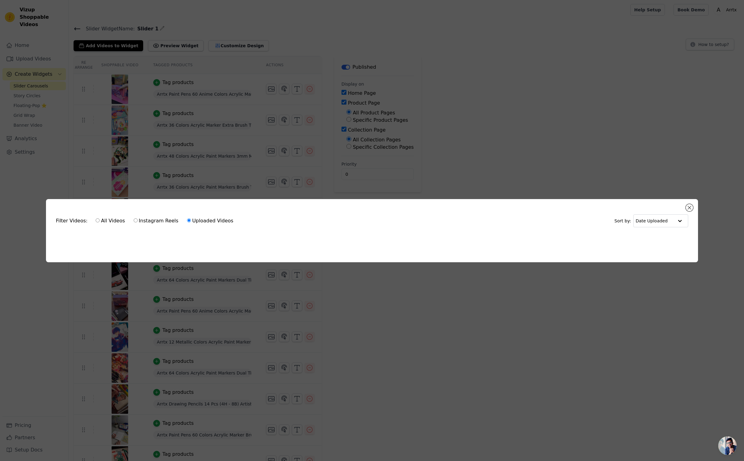 The image size is (744, 461). I want to click on button: Close modal, so click(690, 208).